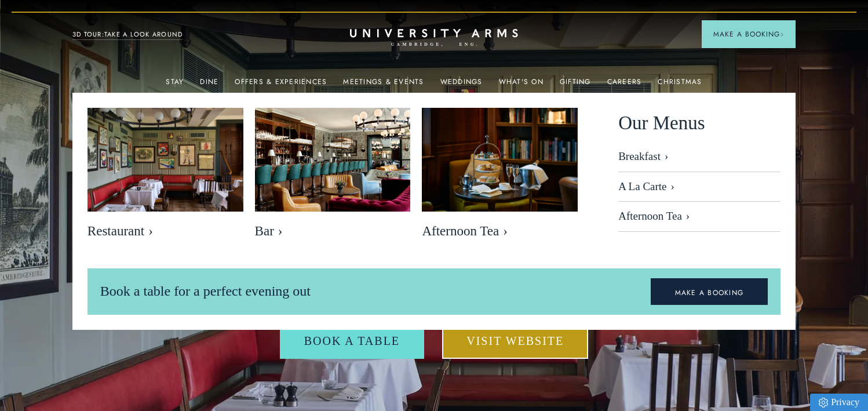  Describe the element at coordinates (700, 161) in the screenshot. I see `a: Breakfast` at that location.